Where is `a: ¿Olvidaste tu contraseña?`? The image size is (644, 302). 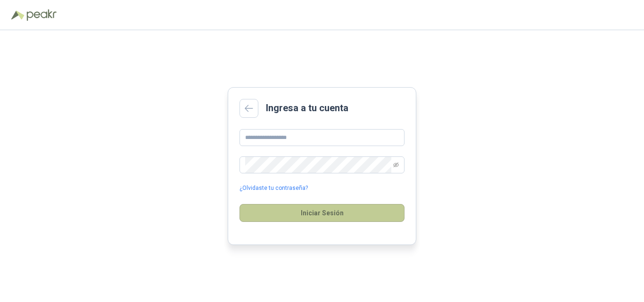
a: ¿Olvidaste tu contraseña? is located at coordinates (273, 188).